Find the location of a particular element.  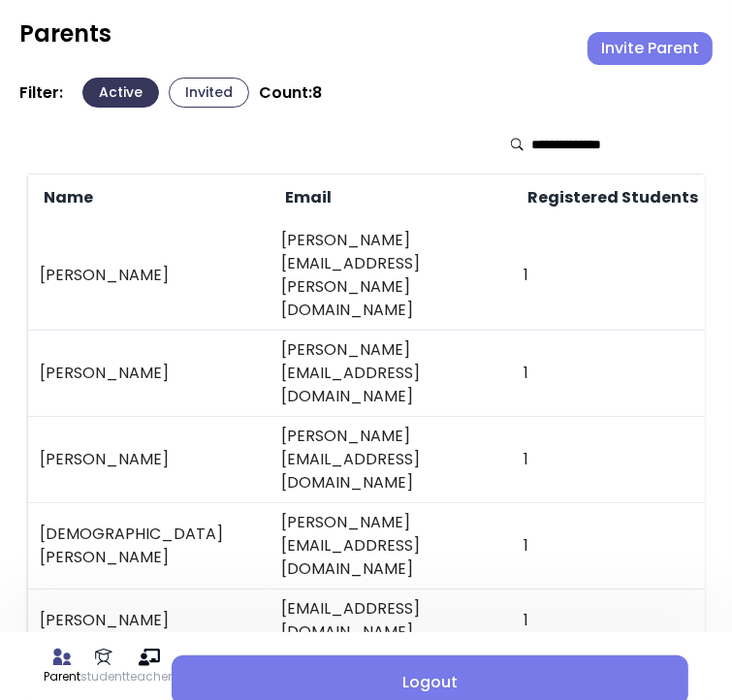

button: Active is located at coordinates (120, 92).